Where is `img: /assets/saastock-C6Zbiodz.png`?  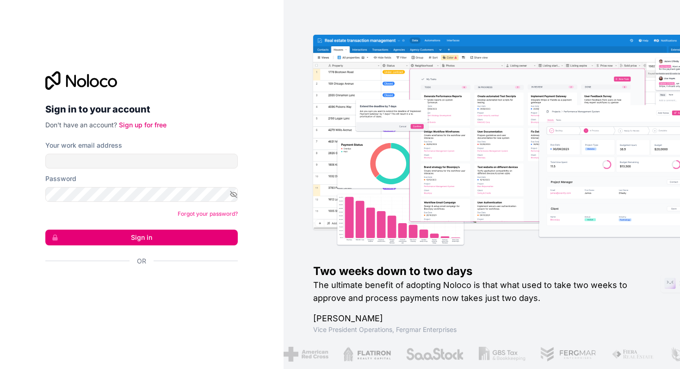
img: /assets/saastock-C6Zbiodz.png is located at coordinates (434, 354).